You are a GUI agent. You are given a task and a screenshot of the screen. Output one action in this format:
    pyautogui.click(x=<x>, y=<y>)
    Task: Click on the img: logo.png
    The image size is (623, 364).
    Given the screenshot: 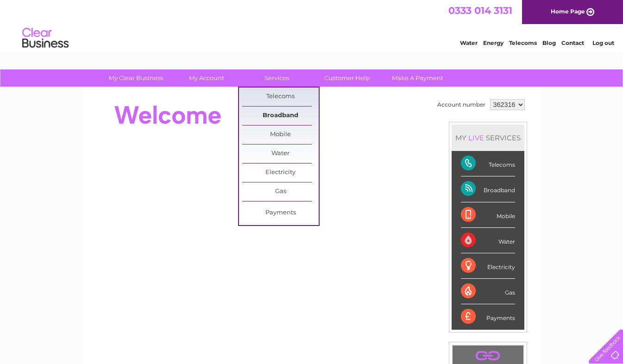 What is the action you would take?
    pyautogui.click(x=45, y=38)
    